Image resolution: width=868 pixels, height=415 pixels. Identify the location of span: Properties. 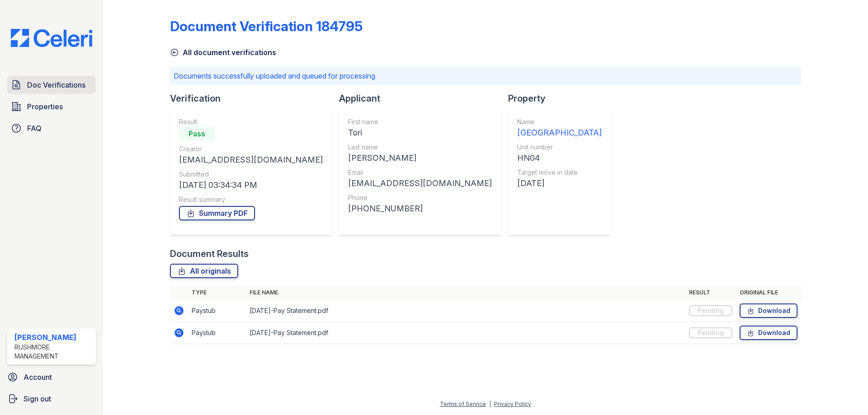
(45, 107).